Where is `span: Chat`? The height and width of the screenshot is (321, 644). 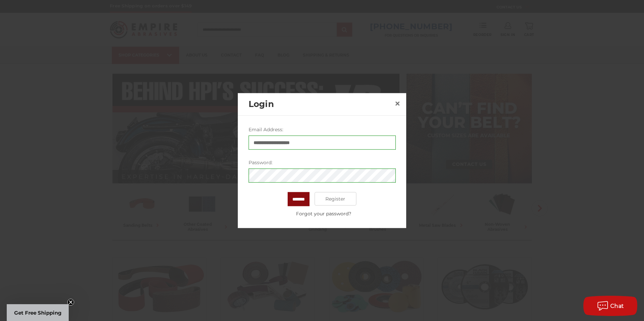 span: Chat is located at coordinates (617, 306).